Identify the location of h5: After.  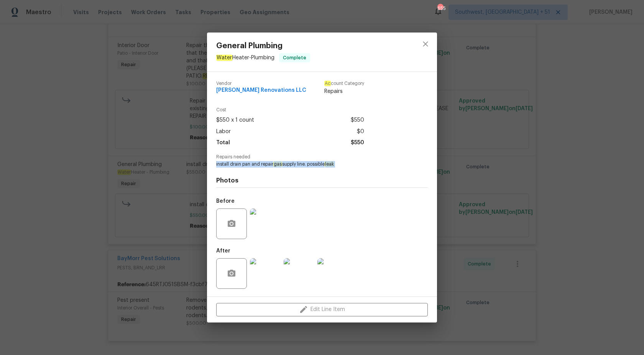
(223, 252).